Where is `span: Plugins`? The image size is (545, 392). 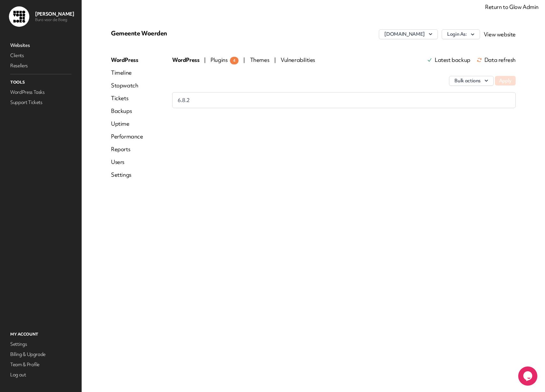 span: Plugins is located at coordinates (224, 60).